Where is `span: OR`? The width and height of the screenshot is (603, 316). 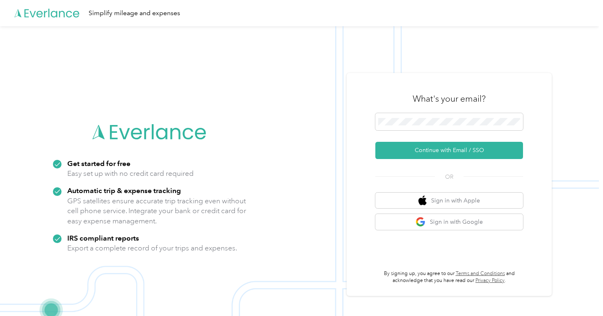 span: OR is located at coordinates (449, 177).